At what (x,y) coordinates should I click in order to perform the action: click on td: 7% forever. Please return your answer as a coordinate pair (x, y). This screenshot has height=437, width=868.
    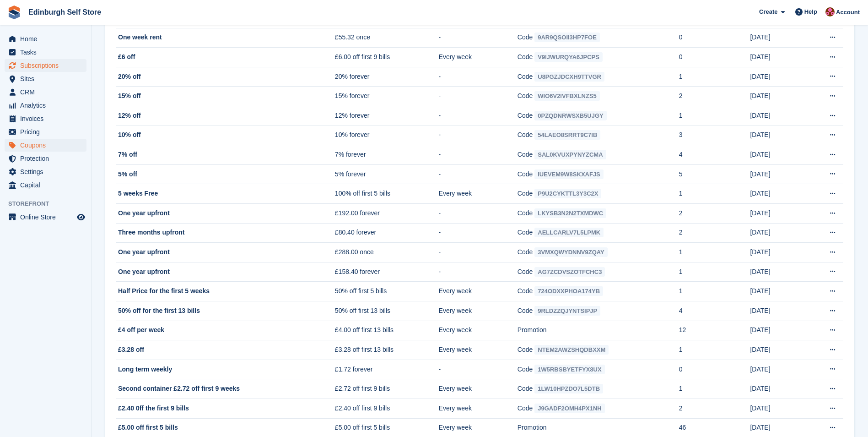
    Looking at the image, I should click on (387, 155).